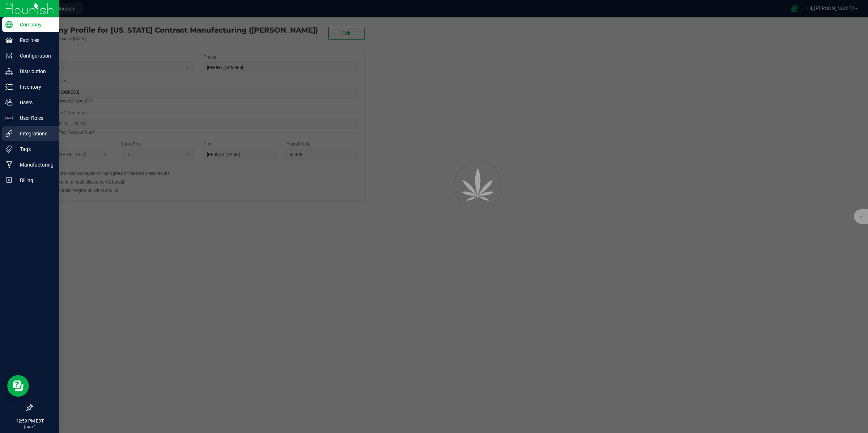  I want to click on p: Facilities, so click(34, 40).